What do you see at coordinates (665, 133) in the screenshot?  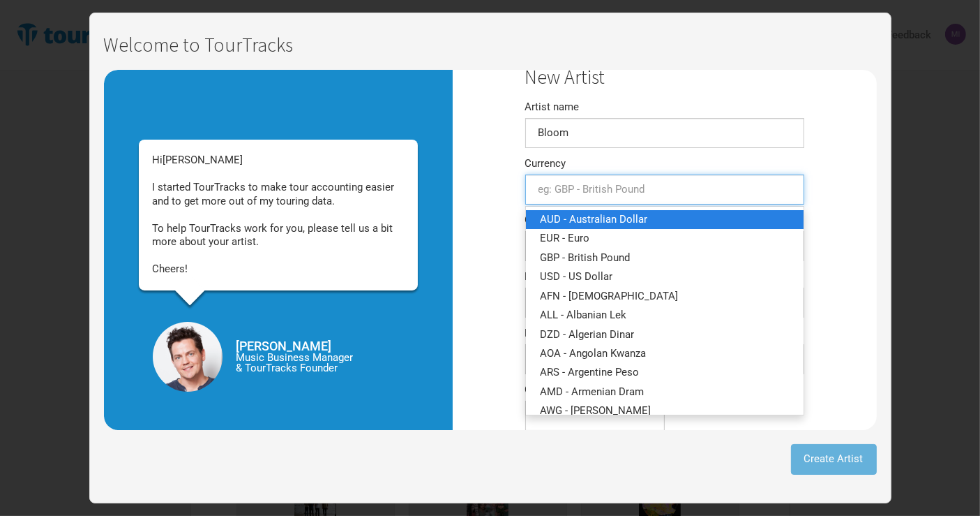 I see `input: e.g. Bruce Springsteen` at bounding box center [665, 133].